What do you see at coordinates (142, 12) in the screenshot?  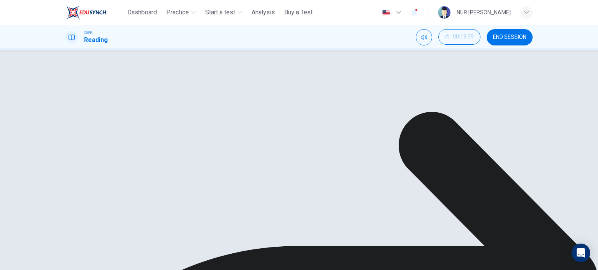 I see `a: Dashboard` at bounding box center [142, 12].